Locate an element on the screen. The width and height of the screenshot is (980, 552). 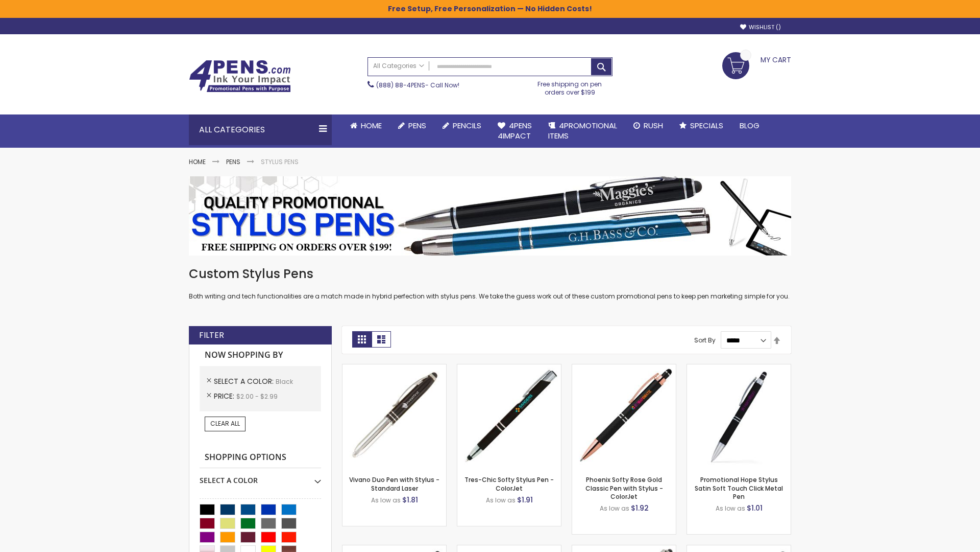
img: Stylus Pens is located at coordinates (490, 216).